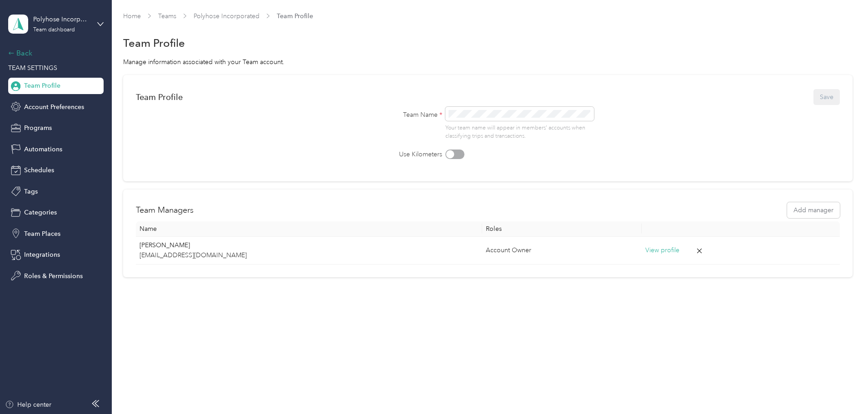 This screenshot has height=414, width=868. I want to click on span: Roles & Permissions, so click(53, 276).